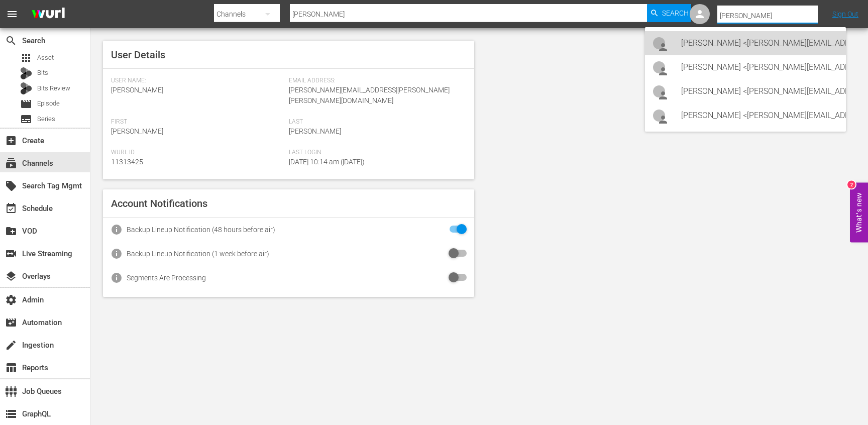 Image resolution: width=868 pixels, height=425 pixels. What do you see at coordinates (53, 88) in the screenshot?
I see `span: Bits Review` at bounding box center [53, 88].